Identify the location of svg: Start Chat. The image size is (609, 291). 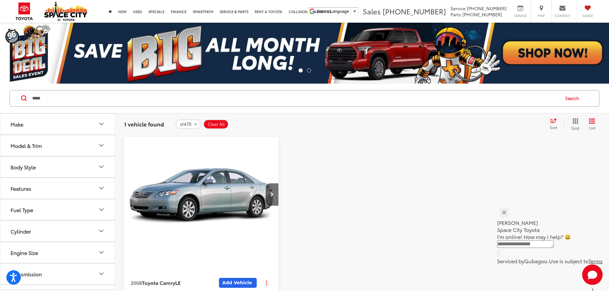
(593, 275).